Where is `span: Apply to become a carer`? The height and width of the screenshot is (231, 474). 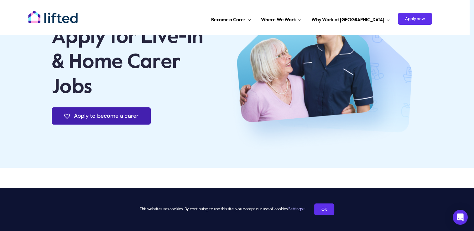 span: Apply to become a carer is located at coordinates (106, 116).